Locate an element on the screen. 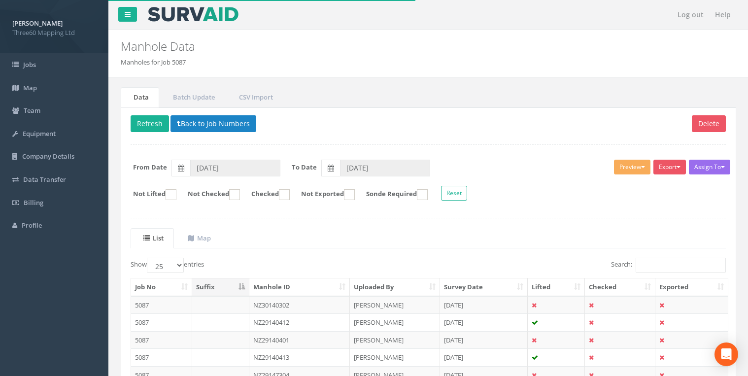 The height and width of the screenshot is (376, 748). button: Assign To is located at coordinates (710, 167).